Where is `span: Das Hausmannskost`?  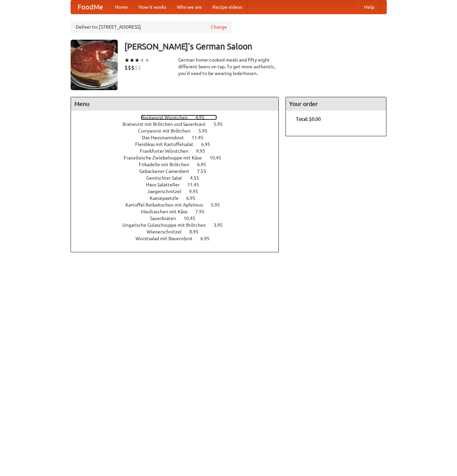
span: Das Hausmannskost is located at coordinates (166, 138).